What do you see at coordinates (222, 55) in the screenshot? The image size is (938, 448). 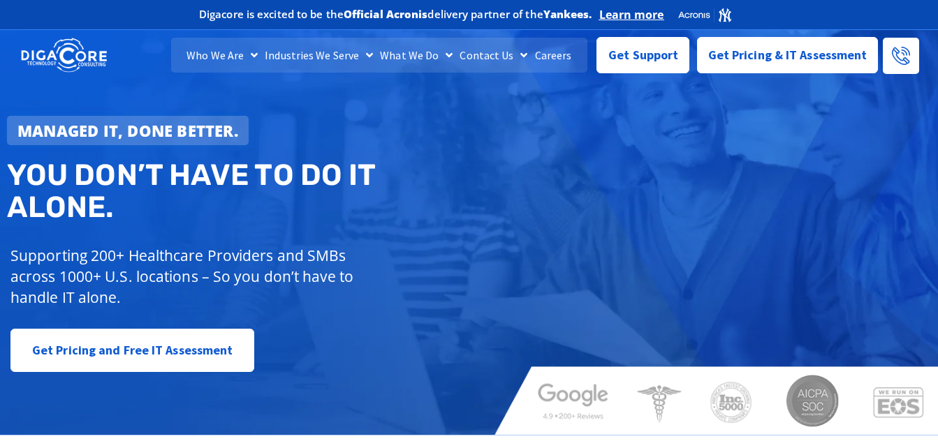 I see `a: Who We Are` at bounding box center [222, 55].